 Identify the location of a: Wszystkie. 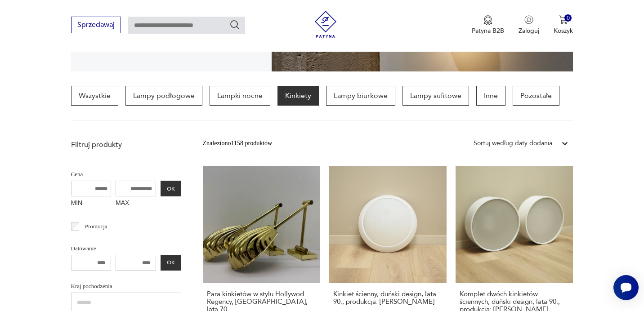
(95, 95).